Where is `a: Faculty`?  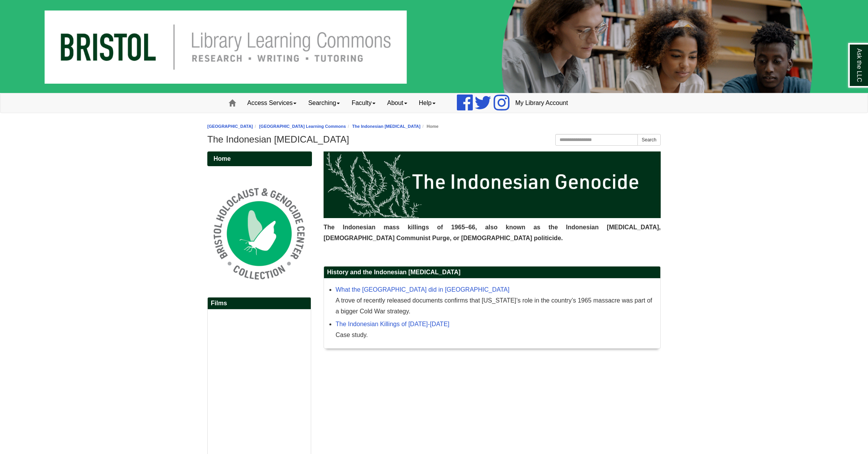 a: Faculty is located at coordinates (363, 103).